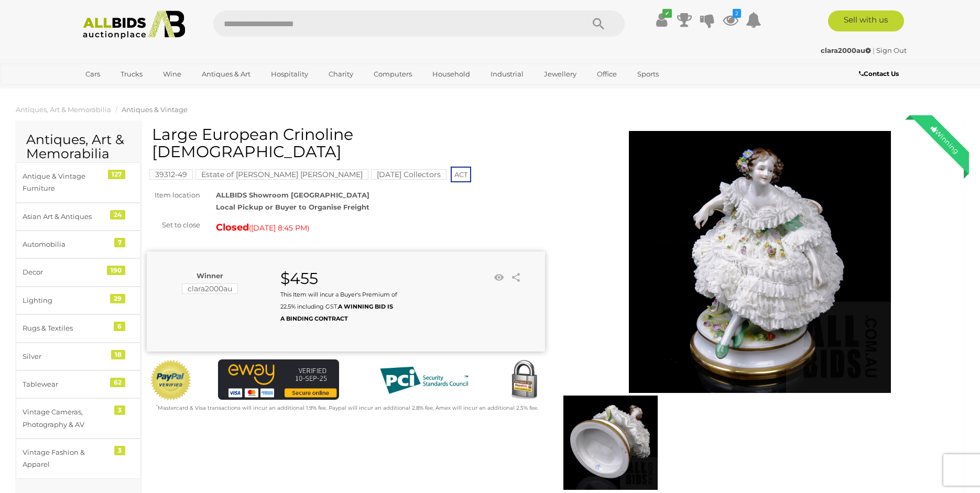 The height and width of the screenshot is (493, 980). What do you see at coordinates (63, 109) in the screenshot?
I see `span: Antiques, Art & Memorabilia` at bounding box center [63, 109].